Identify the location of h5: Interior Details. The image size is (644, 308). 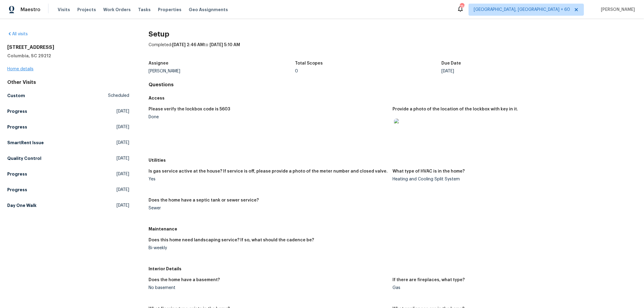
(392, 269).